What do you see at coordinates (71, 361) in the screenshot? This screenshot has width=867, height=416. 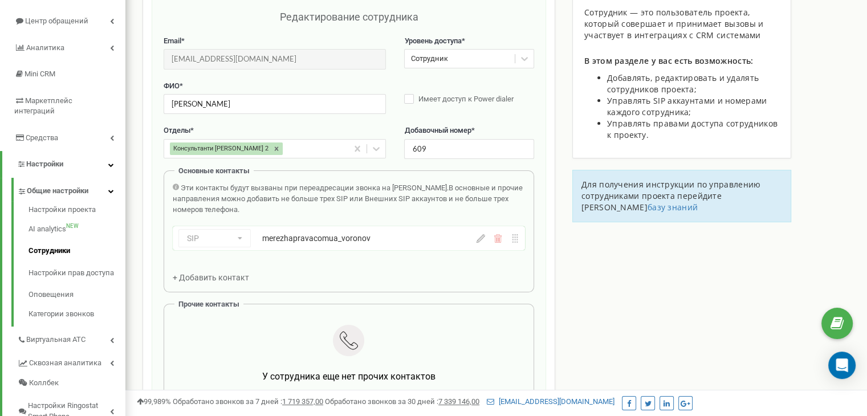 I see `a: Сквозная аналитика` at bounding box center [71, 361].